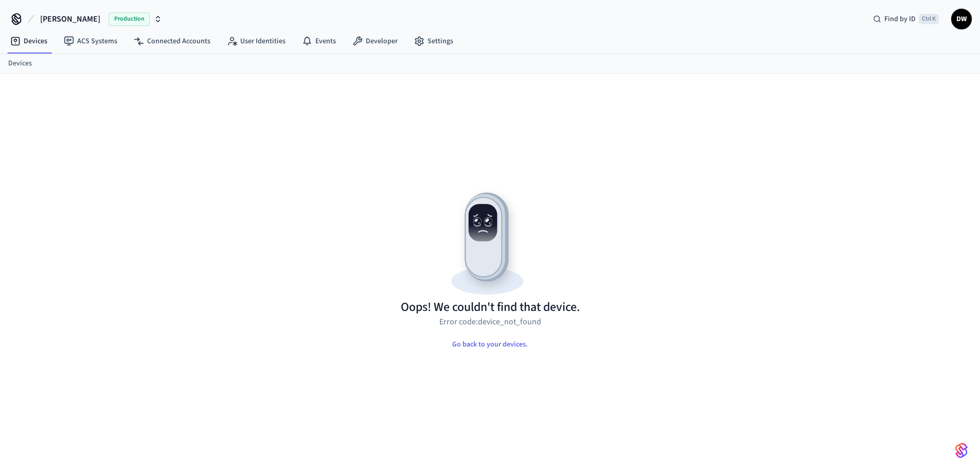  I want to click on button: Go back to your devices., so click(490, 344).